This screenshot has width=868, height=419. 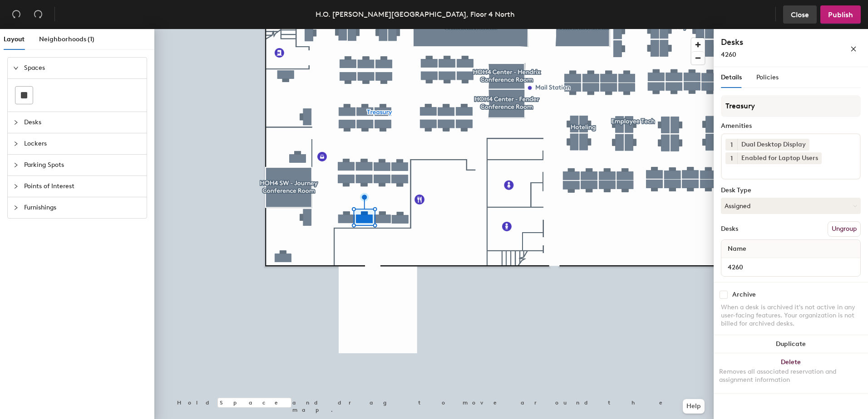 What do you see at coordinates (693, 407) in the screenshot?
I see `button: Help` at bounding box center [693, 407].